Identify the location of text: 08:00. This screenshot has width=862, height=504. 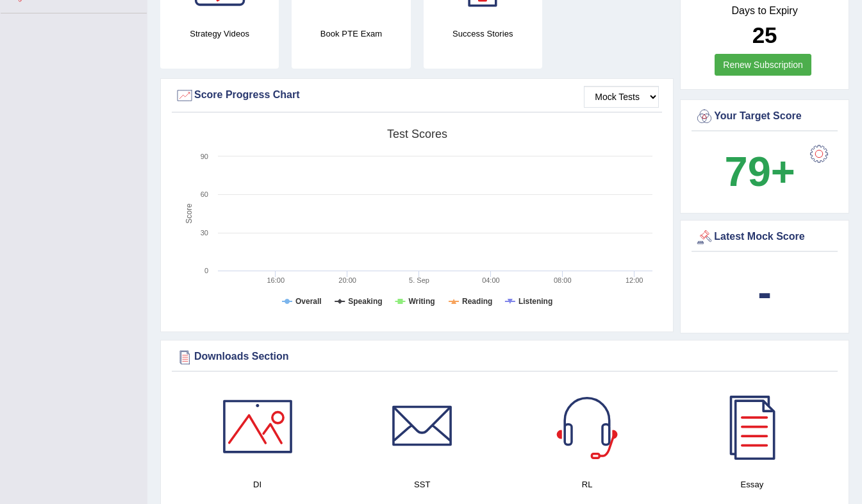
(563, 280).